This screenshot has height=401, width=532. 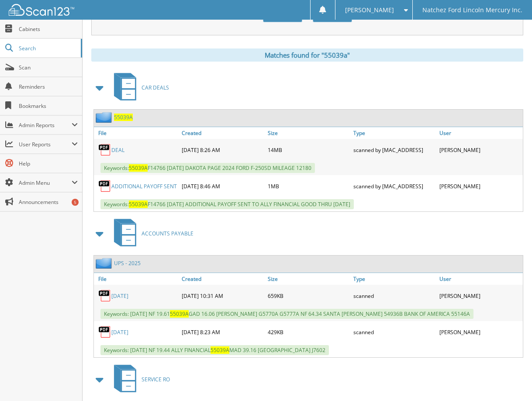 I want to click on span: Reminders, so click(x=48, y=86).